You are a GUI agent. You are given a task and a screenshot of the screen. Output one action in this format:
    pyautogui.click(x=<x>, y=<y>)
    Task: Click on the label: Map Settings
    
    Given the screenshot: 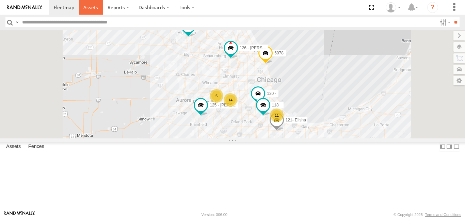 What is the action you would take?
    pyautogui.click(x=459, y=81)
    